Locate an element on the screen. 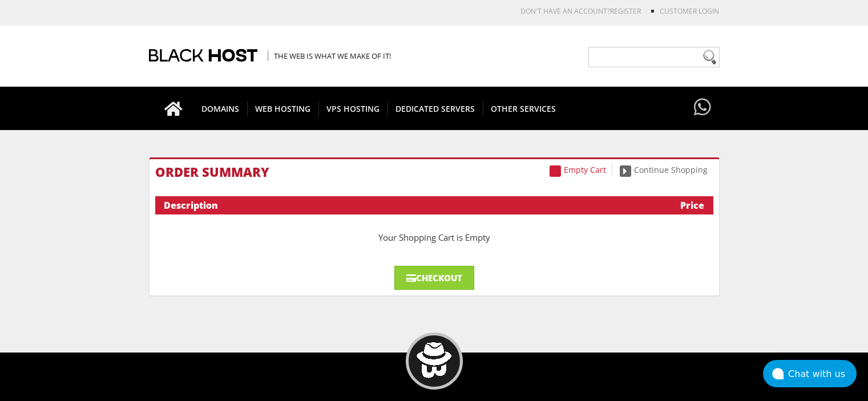 The height and width of the screenshot is (401, 868). span: The Web is what we make of it! is located at coordinates (329, 56).